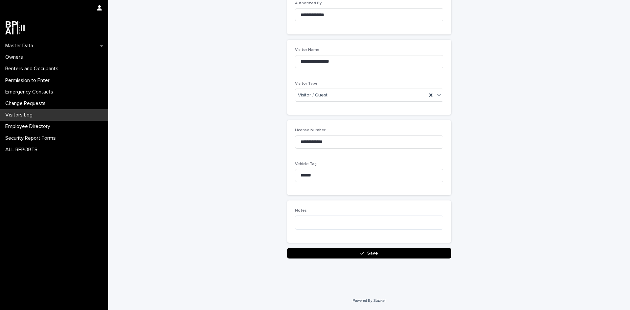 The height and width of the screenshot is (310, 630). What do you see at coordinates (301, 211) in the screenshot?
I see `span: Notes` at bounding box center [301, 211].